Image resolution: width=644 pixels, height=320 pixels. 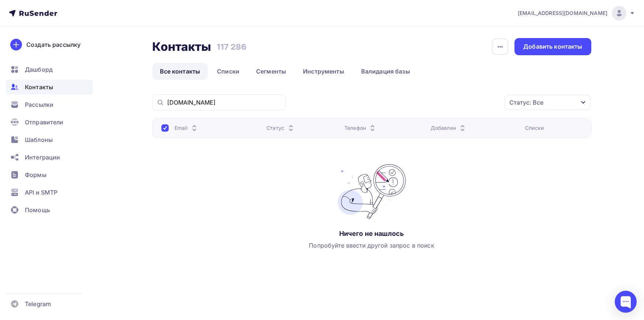 What do you see at coordinates (39, 104) in the screenshot?
I see `span: Рассылки` at bounding box center [39, 104].